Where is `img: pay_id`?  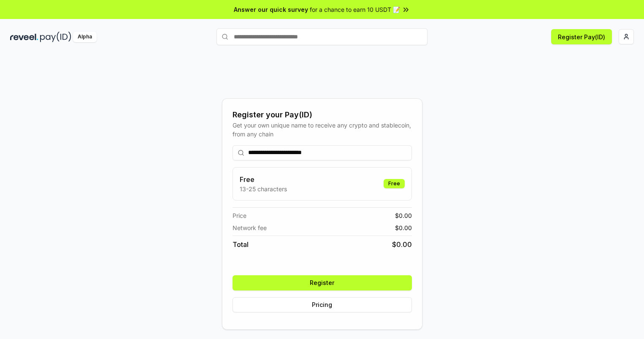
img: pay_id is located at coordinates (56, 36).